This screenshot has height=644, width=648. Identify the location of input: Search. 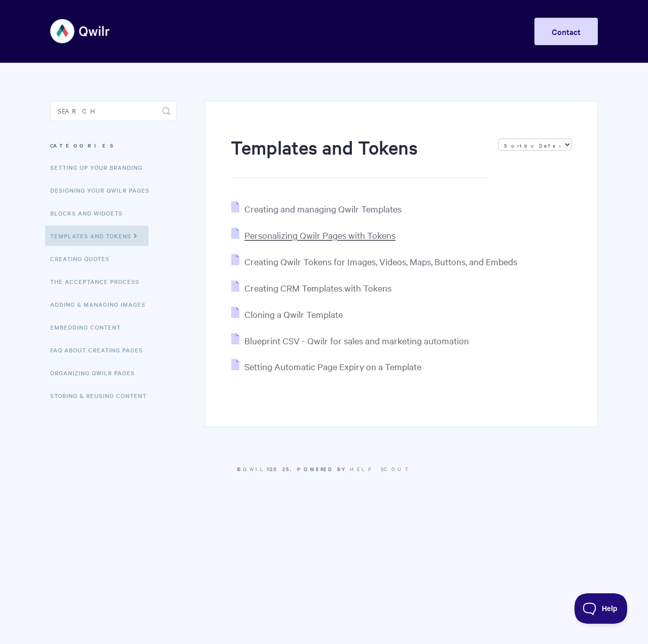
(113, 111).